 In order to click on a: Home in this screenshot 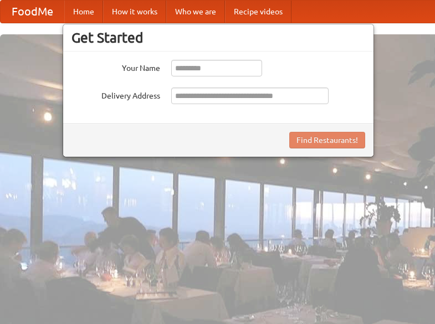, I will do `click(84, 12)`.